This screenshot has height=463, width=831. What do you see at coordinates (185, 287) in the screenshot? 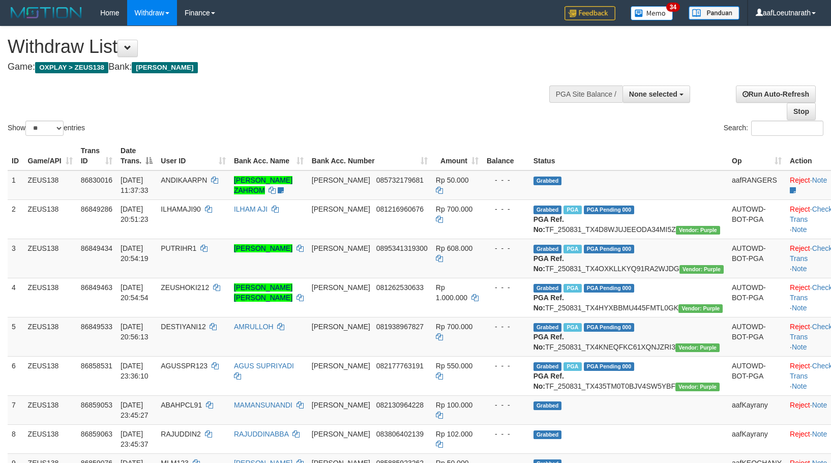
I see `span: ZEUSHOKI212` at bounding box center [185, 287].